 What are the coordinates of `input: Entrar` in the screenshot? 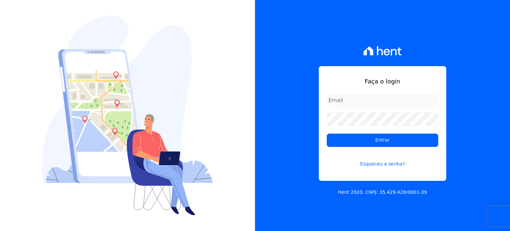 It's located at (383, 140).